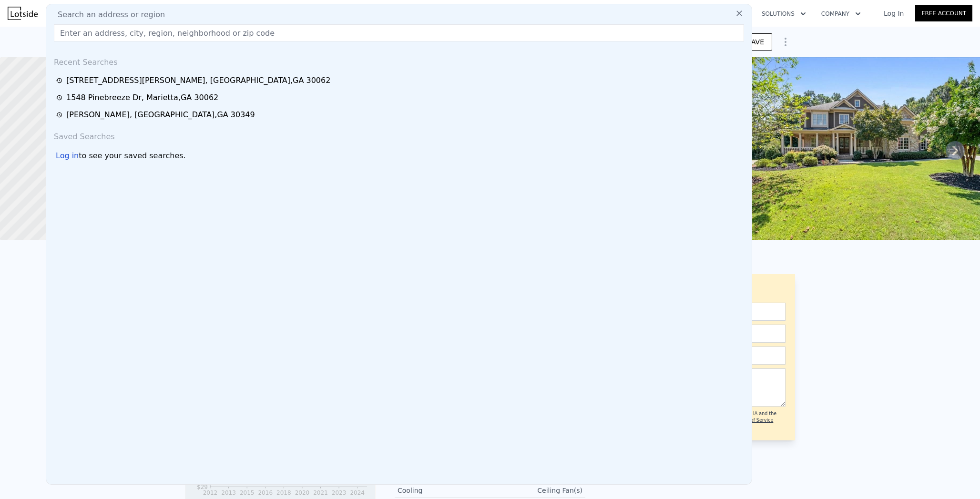 This screenshot has width=980, height=499. What do you see at coordinates (22, 14) in the screenshot?
I see `img: Lotside` at bounding box center [22, 14].